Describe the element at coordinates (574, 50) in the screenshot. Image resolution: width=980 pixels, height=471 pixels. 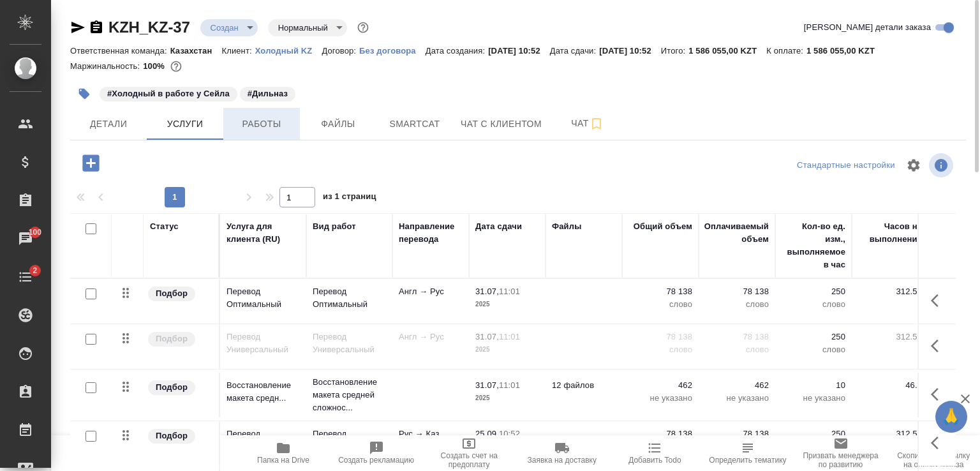
I see `p: Дата сдачи:` at that location.